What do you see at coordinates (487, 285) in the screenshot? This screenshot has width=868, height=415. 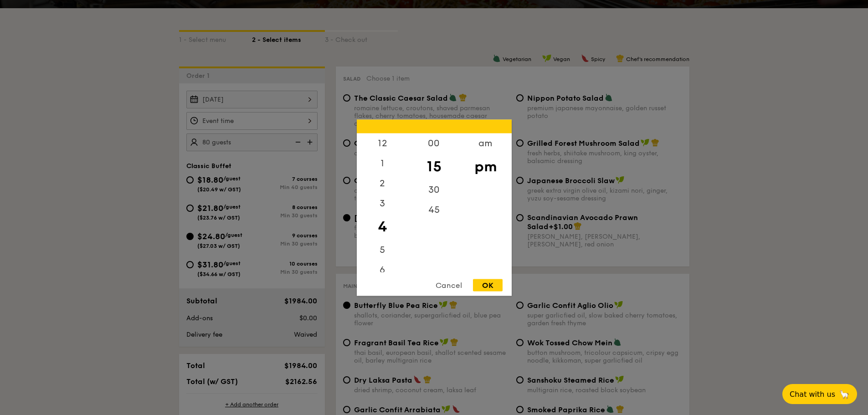 I see `div: OK` at bounding box center [487, 285].